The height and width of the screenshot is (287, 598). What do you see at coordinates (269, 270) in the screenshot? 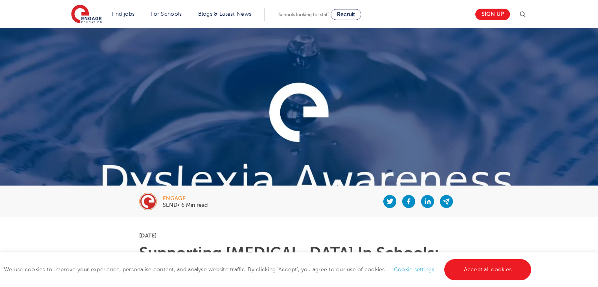
I see `span: We use cookies to improve your experience, personalise content, and analyse website traffic. By c...` at bounding box center [269, 270].